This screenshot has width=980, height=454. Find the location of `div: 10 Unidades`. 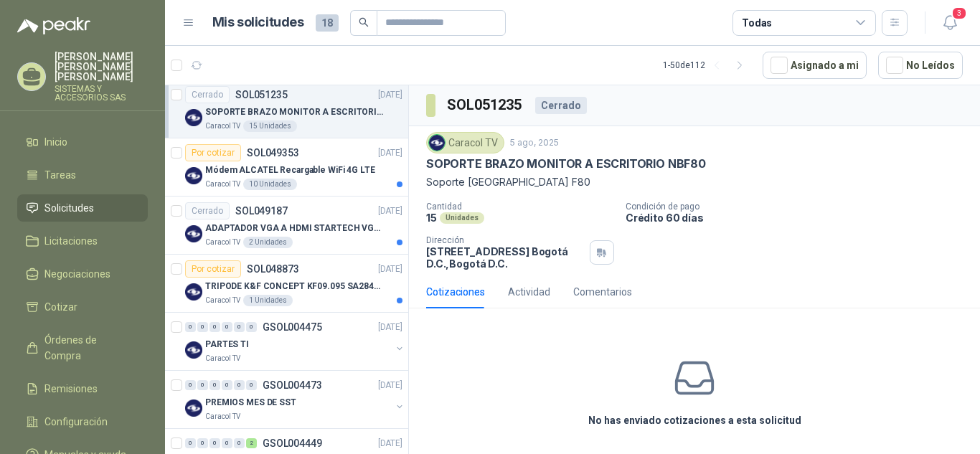

div: 10 Unidades is located at coordinates (270, 184).